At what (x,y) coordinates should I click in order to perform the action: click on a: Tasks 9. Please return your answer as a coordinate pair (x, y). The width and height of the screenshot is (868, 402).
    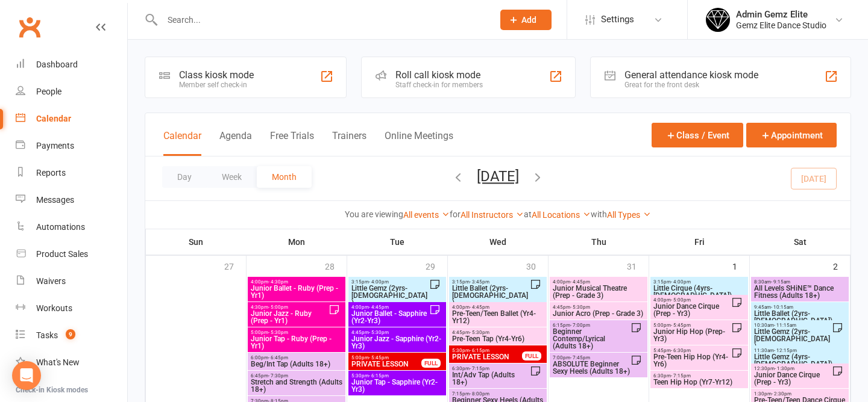
    Looking at the image, I should click on (71, 335).